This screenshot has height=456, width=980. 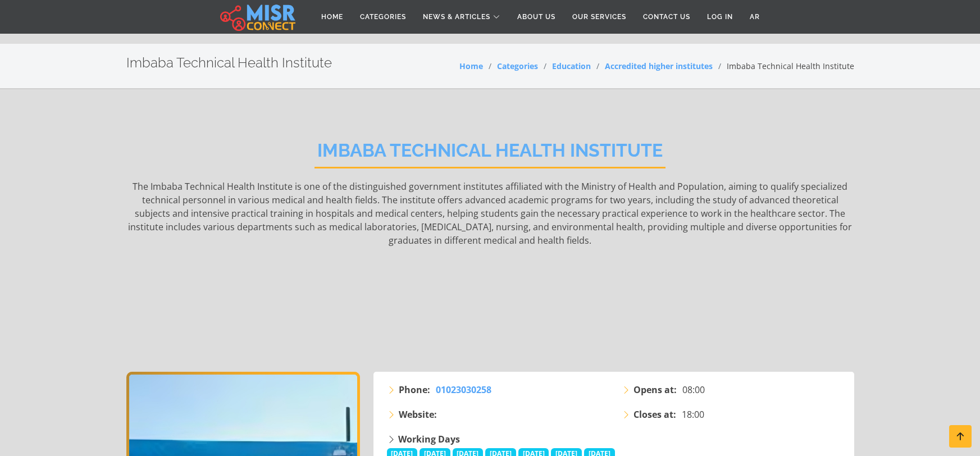 What do you see at coordinates (784, 66) in the screenshot?
I see `li: Imbaba Technical Health Institute` at bounding box center [784, 66].